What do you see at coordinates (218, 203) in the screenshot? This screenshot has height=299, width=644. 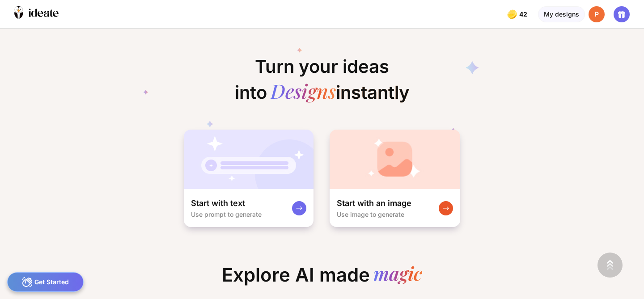 I see `div: Start with text` at bounding box center [218, 203].